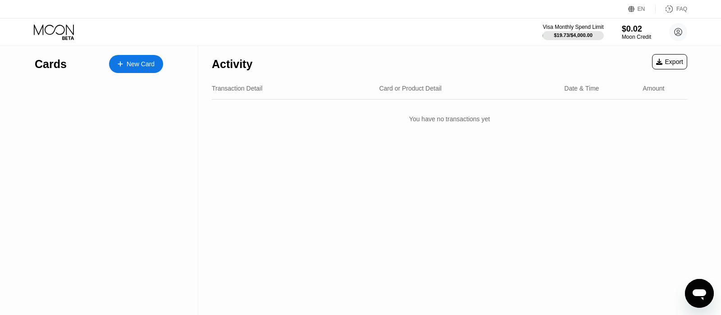 The height and width of the screenshot is (315, 721). I want to click on div: $0.02, so click(636, 29).